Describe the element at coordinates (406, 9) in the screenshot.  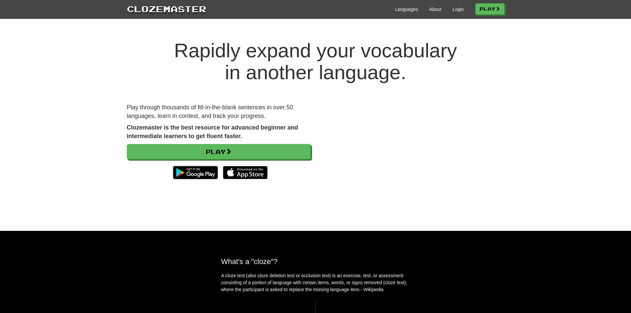
I see `a: Languages` at that location.